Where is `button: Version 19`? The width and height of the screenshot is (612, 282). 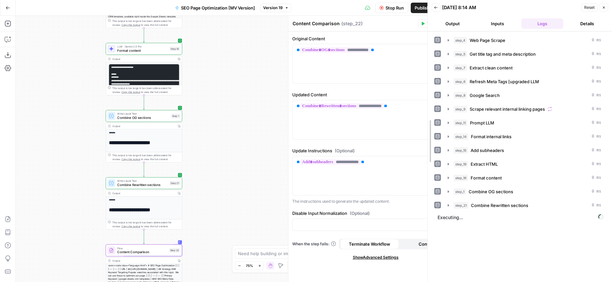 button: Version 19 is located at coordinates (276, 8).